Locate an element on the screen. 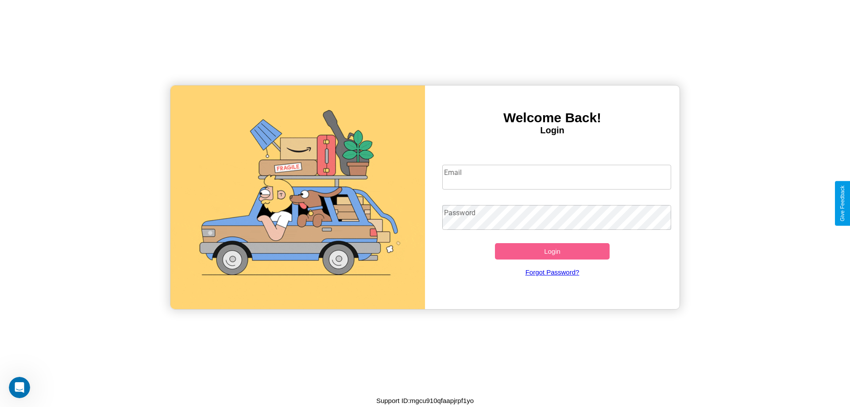 This screenshot has height=407, width=850. p: Support ID: mgcu910qfaapjrpf1yo is located at coordinates (425, 400).